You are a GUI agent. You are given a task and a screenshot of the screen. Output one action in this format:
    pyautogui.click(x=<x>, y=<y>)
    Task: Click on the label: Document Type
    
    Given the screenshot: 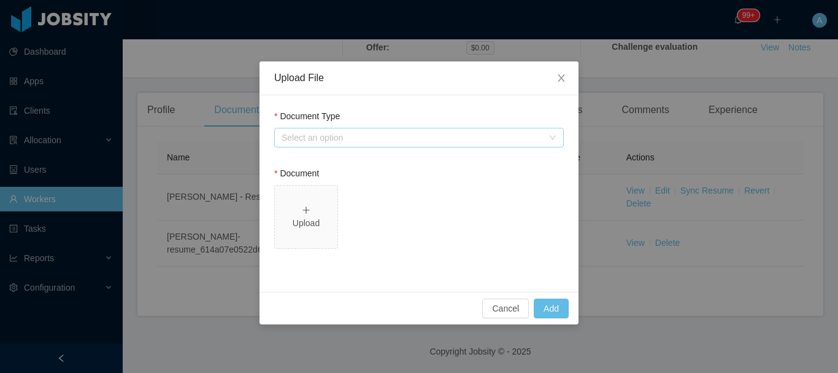 What is the action you would take?
    pyautogui.click(x=307, y=116)
    